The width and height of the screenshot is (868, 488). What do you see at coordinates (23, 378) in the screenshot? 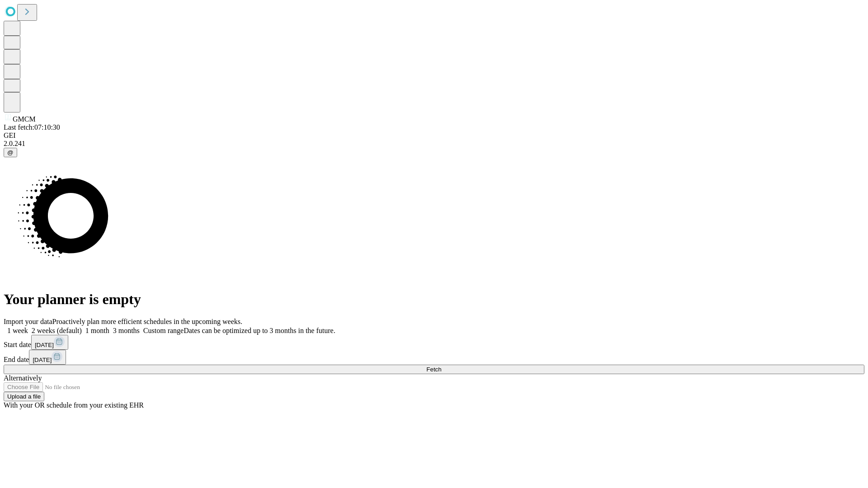
I see `span: Alternatively` at bounding box center [23, 378].